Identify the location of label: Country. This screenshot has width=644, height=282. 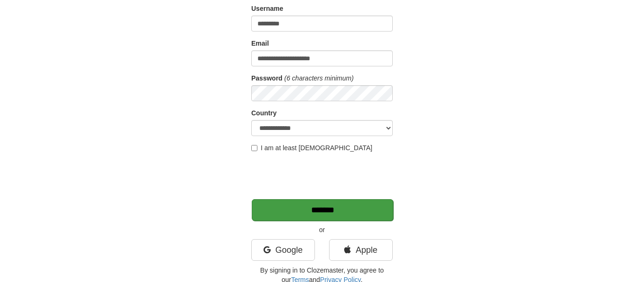
(264, 113).